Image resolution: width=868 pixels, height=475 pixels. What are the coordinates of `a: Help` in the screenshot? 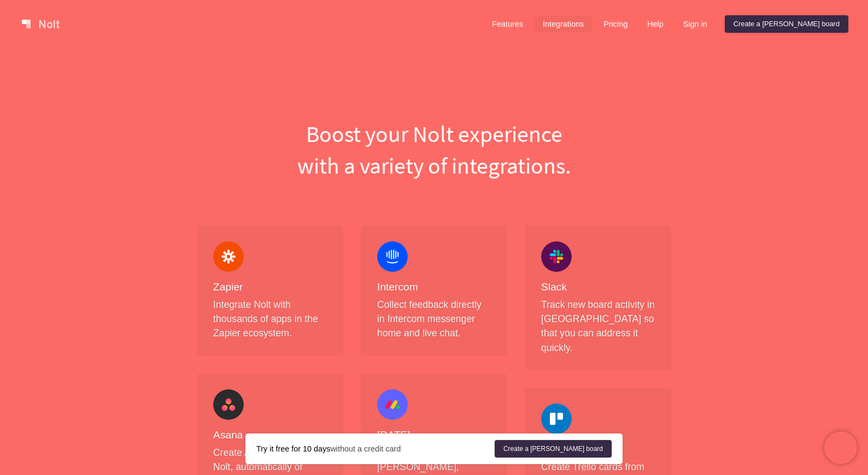 It's located at (656, 24).